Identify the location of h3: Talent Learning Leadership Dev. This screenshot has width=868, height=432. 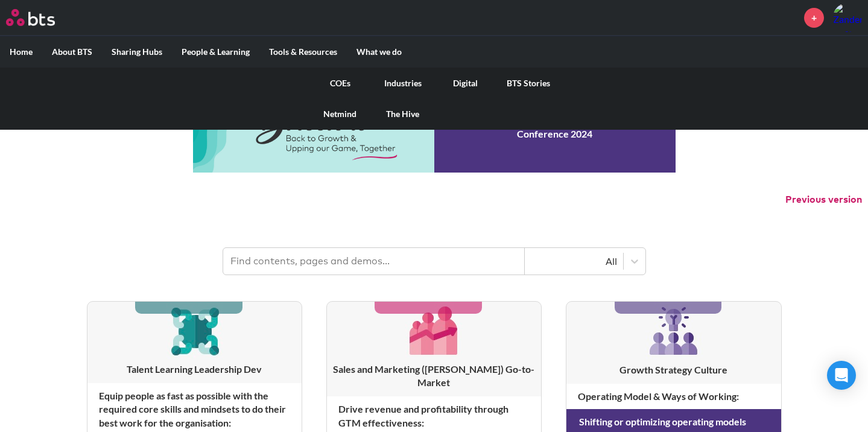
(194, 369).